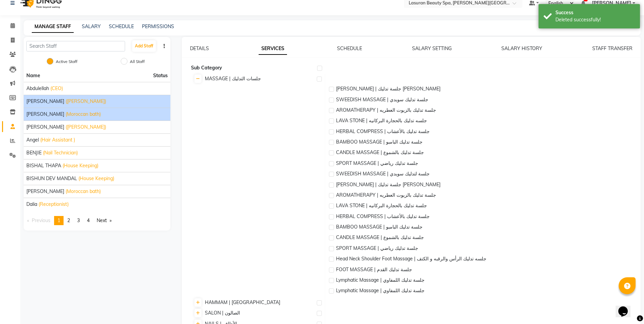 This screenshot has height=324, width=644. I want to click on span: 3, so click(78, 220).